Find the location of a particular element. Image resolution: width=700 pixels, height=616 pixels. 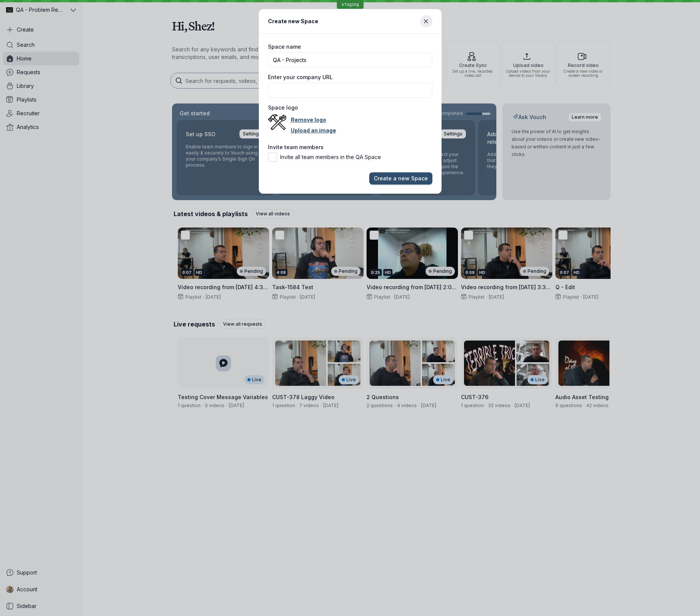

a: Remove logo is located at coordinates (308, 120).